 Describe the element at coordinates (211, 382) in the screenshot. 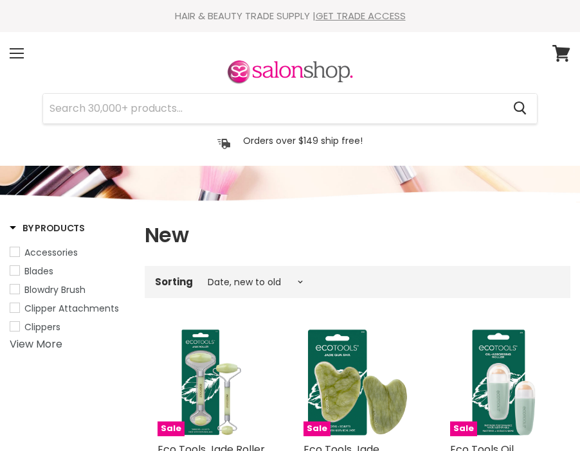

I see `img: Eco Tools Jade Roller` at that location.